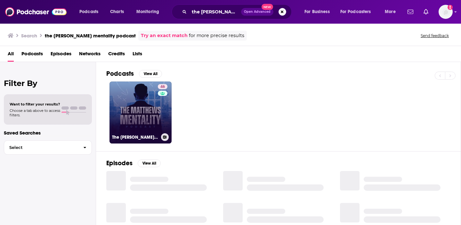 Image resolution: width=461 pixels, height=225 pixels. I want to click on span: Want to filter your results?, so click(35, 104).